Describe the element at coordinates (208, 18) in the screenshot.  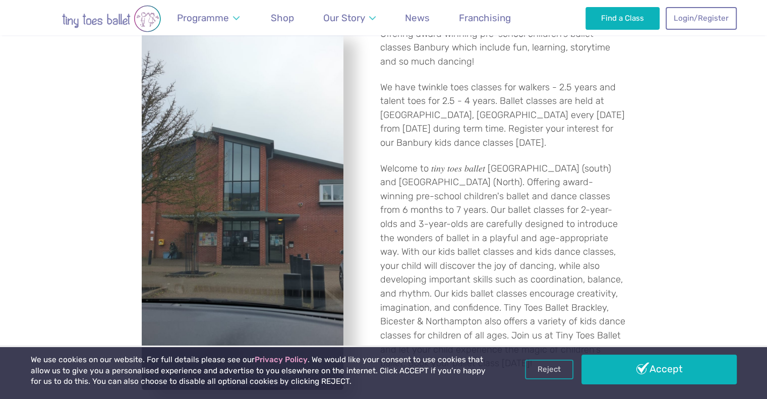
I see `a: Programme` at that location.